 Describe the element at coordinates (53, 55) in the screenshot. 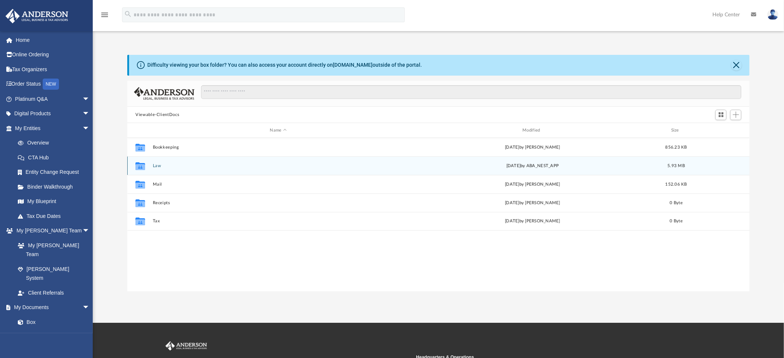

I see `a: Online Ordering` at that location.